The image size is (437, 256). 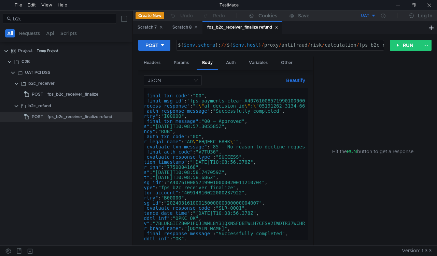 What do you see at coordinates (154, 45) in the screenshot?
I see `button: POST` at bounding box center [154, 45].